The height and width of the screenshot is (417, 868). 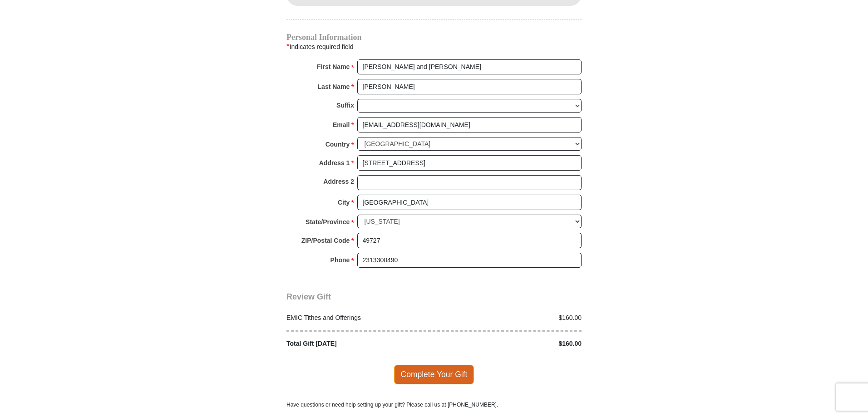 I want to click on span: Review Gift, so click(x=308, y=297).